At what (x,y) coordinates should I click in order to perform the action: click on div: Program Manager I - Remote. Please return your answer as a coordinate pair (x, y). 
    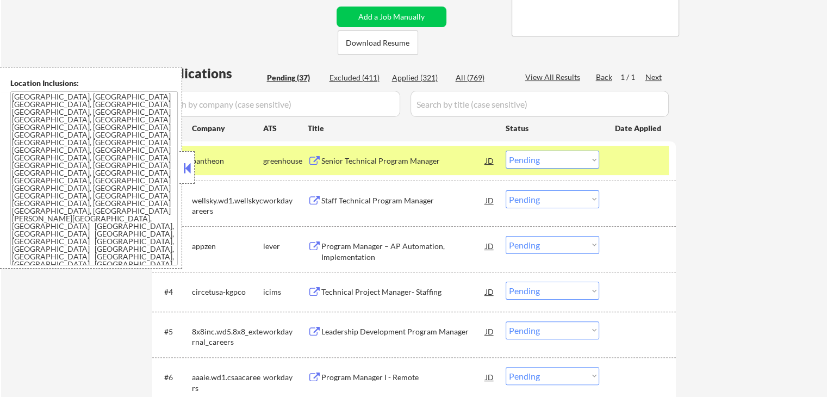
    Looking at the image, I should click on (404, 377).